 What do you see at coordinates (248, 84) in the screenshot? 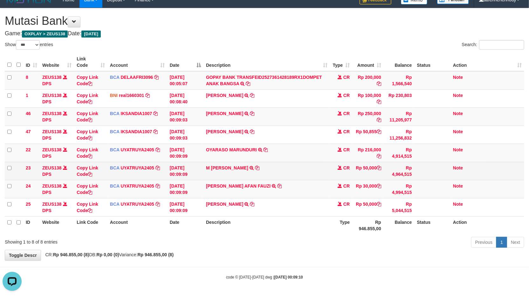
I see `a: Copy GOPAY BANK TRANSFEID2527361428189RX1DOMPET ANAK BANGSA to clipboard` at bounding box center [248, 84].